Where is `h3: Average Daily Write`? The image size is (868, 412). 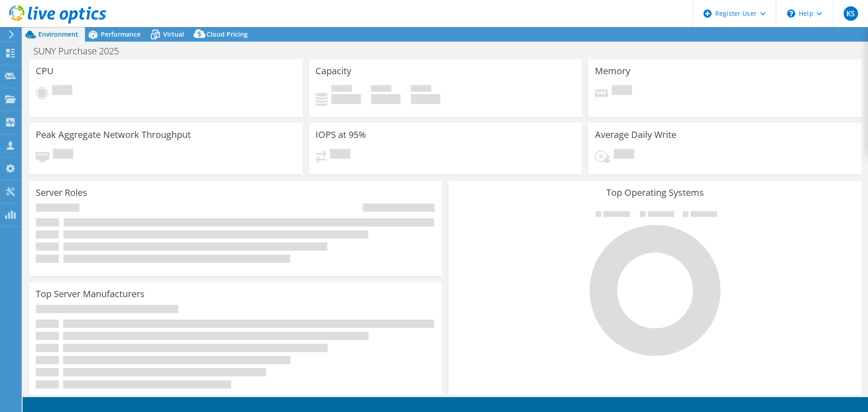
h3: Average Daily Write is located at coordinates (636, 135).